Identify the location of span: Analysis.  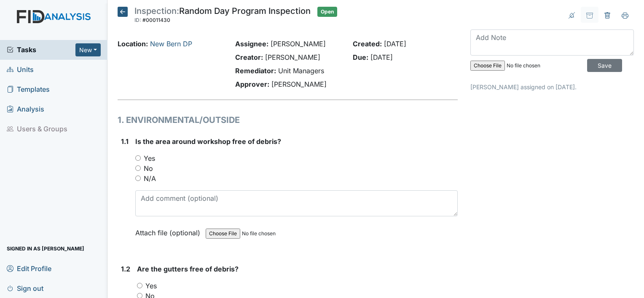
(25, 109).